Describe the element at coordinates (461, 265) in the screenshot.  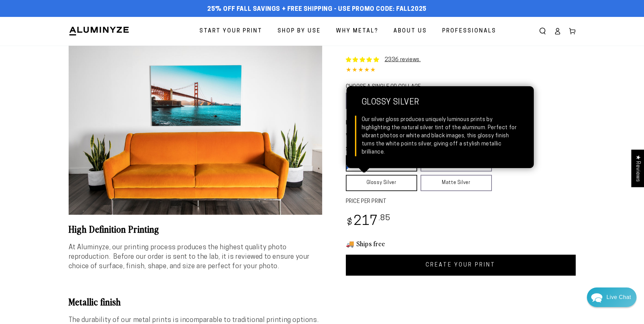
I see `a: CREATE YOUR PRINT` at that location.